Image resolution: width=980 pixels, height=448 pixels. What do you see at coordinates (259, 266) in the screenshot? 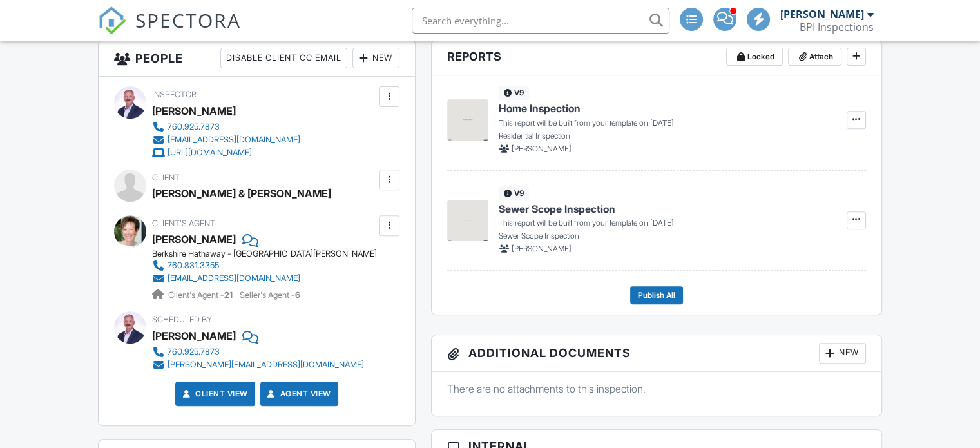
I see `a: 760.831.3355` at bounding box center [259, 266].